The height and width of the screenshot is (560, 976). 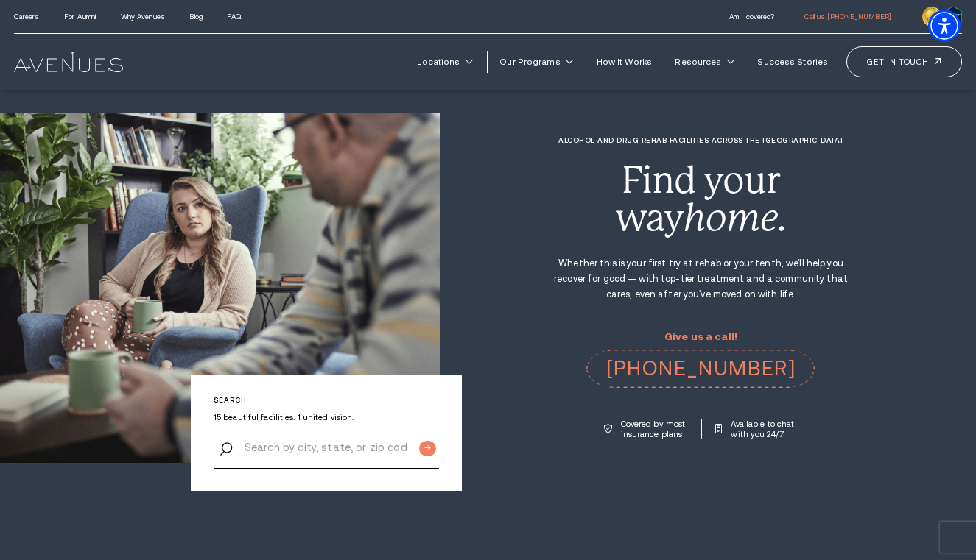 I want to click on a: Am I covered?, so click(x=751, y=16).